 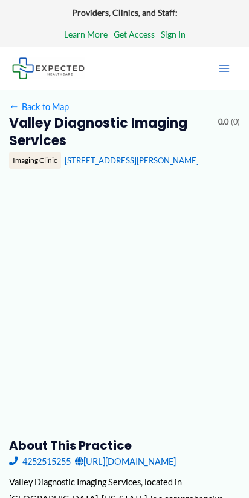 I want to click on strong: Providers, Clinics, and Staff:, so click(x=125, y=12).